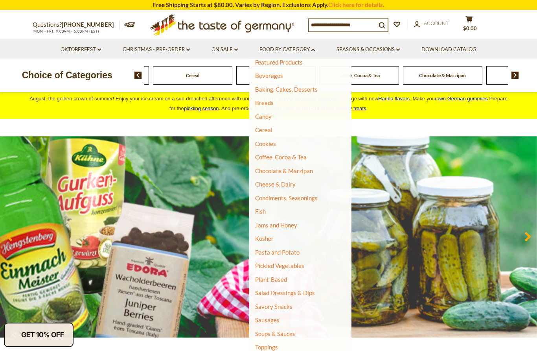 The width and height of the screenshot is (537, 351). I want to click on span: Coffee, Cocoa & Tea, so click(359, 75).